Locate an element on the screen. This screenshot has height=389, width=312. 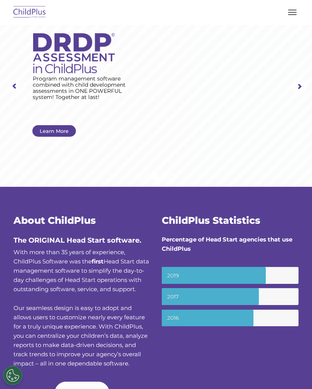
rs-layer: Program management software combined with child development assessments in ONE POWERFUL system! T... is located at coordinates (82, 88).